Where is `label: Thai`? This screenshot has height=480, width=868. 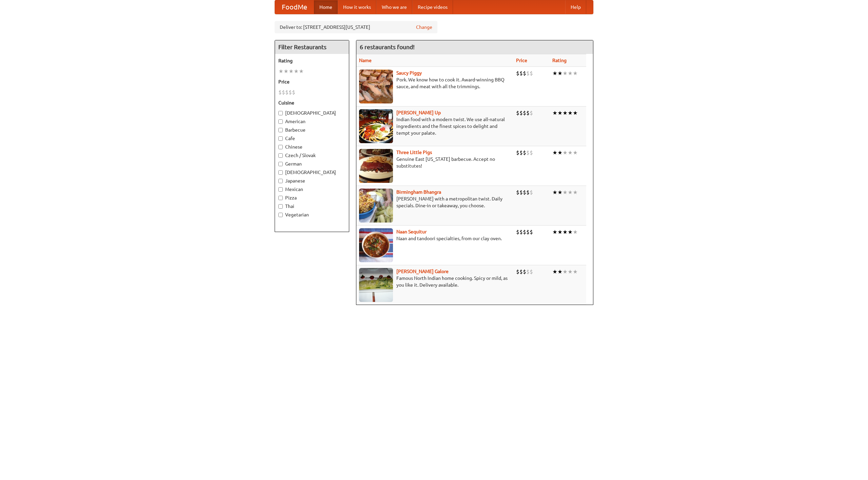 label: Thai is located at coordinates (312, 206).